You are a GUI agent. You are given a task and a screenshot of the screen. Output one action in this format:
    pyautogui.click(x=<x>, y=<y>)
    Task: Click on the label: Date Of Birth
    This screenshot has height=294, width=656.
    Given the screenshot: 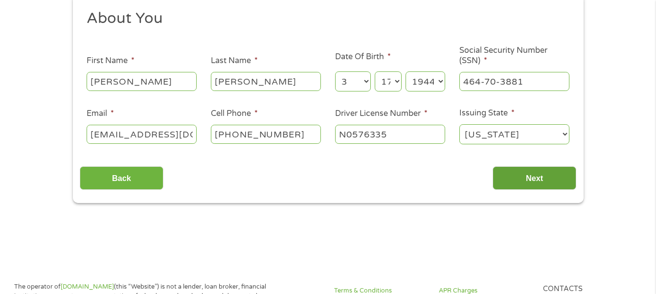 What is the action you would take?
    pyautogui.click(x=363, y=57)
    